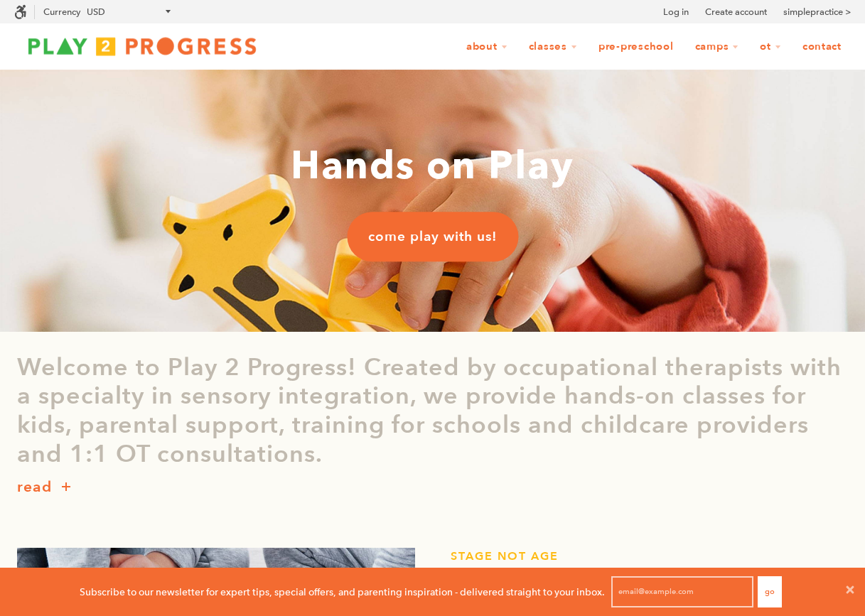 Image resolution: width=865 pixels, height=616 pixels. What do you see at coordinates (432, 411) in the screenshot?
I see `p: Welcome to Play 2 Progress! Created by occupational therapists with a specialty in sensory integr...` at bounding box center [432, 411].